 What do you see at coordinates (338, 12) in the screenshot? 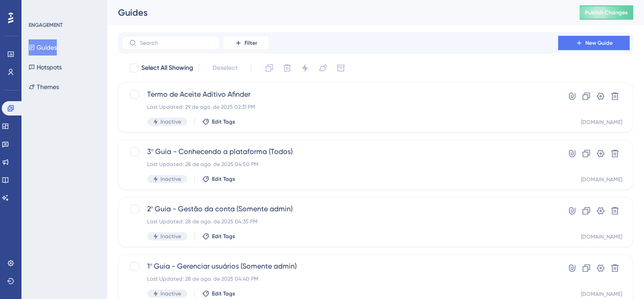
I see `div: Guides` at bounding box center [338, 12].